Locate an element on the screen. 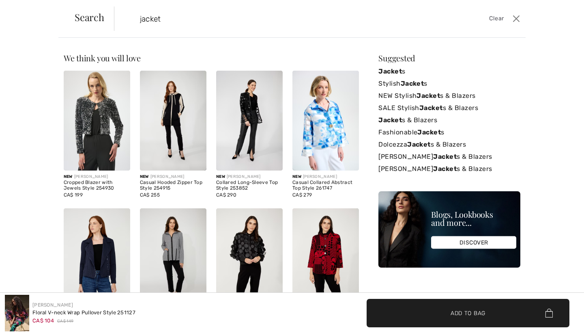 Image resolution: width=584 pixels, height=333 pixels. img: Cropped Blazer with Jewels Style 254930. Black/Silver is located at coordinates (97, 121).